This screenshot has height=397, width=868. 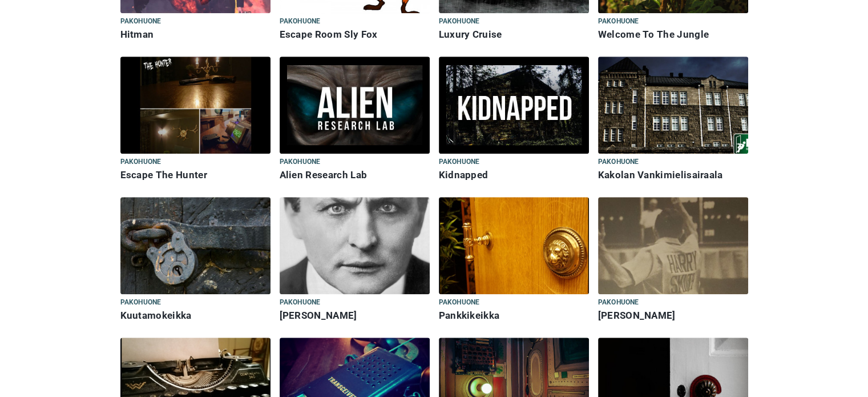 What do you see at coordinates (354, 105) in the screenshot?
I see `img: Alien Research Lab` at bounding box center [354, 105].